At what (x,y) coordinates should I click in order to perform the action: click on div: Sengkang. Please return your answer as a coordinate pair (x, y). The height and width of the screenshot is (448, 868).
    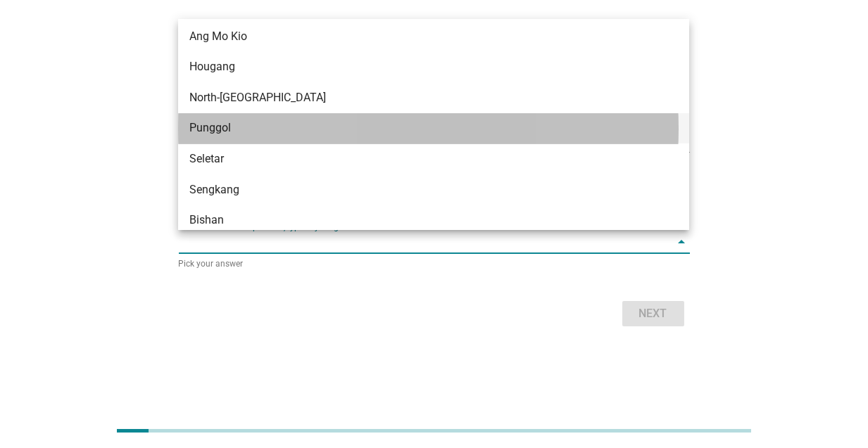
    Looking at the image, I should click on (413, 190).